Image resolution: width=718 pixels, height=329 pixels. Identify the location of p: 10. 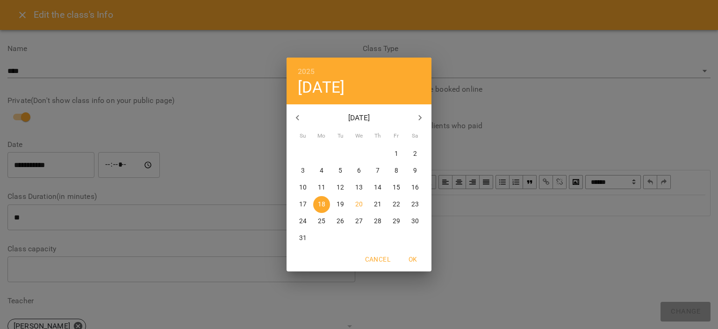
(303, 188).